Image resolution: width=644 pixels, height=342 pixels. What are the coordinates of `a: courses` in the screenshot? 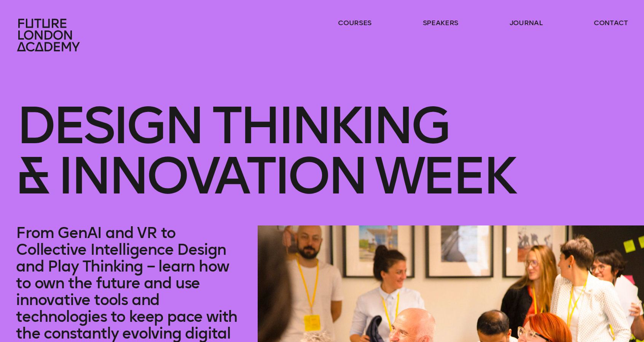 It's located at (355, 23).